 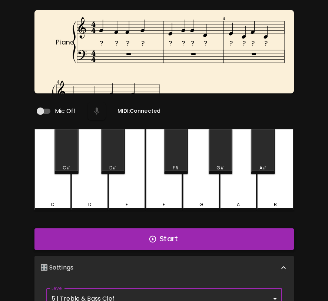 I want to click on div: C, so click(x=53, y=204).